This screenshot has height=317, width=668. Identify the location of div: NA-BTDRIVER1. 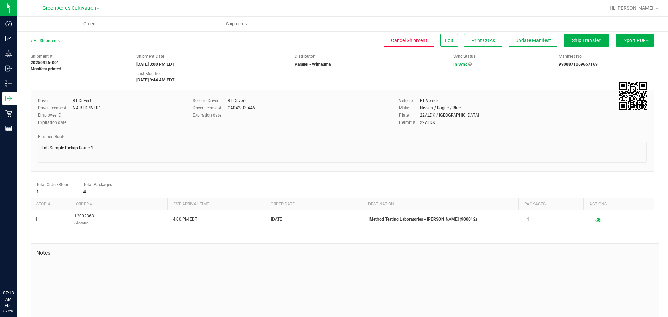
(87, 108).